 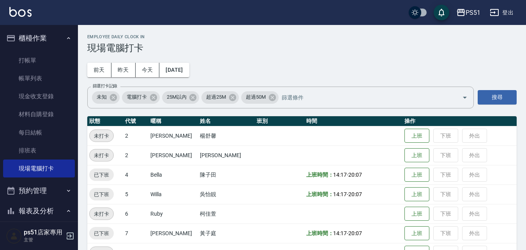 What do you see at coordinates (465, 97) in the screenshot?
I see `button: Open` at bounding box center [465, 97].